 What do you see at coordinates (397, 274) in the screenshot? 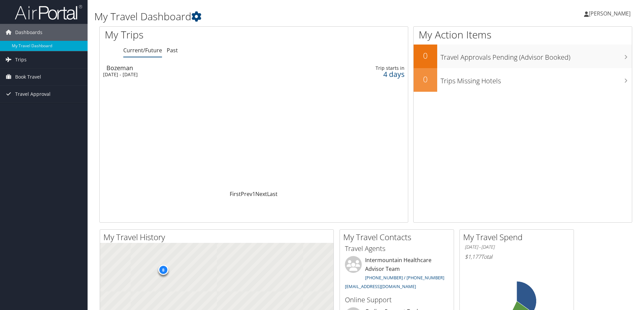
I see `li: Intermountain Healthcare Advisor Team` at bounding box center [397, 274].